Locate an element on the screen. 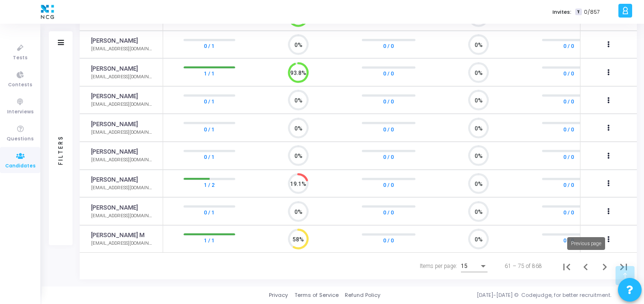 This screenshot has width=644, height=304. div: Items per page: is located at coordinates (439, 266).